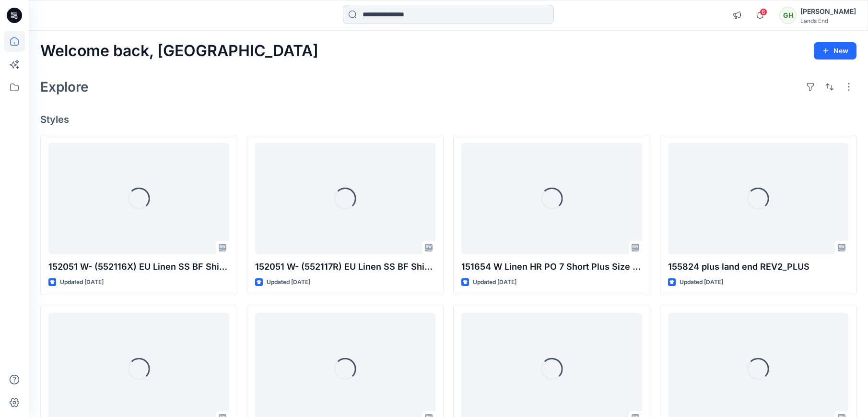 This screenshot has width=868, height=417. I want to click on button: New, so click(835, 51).